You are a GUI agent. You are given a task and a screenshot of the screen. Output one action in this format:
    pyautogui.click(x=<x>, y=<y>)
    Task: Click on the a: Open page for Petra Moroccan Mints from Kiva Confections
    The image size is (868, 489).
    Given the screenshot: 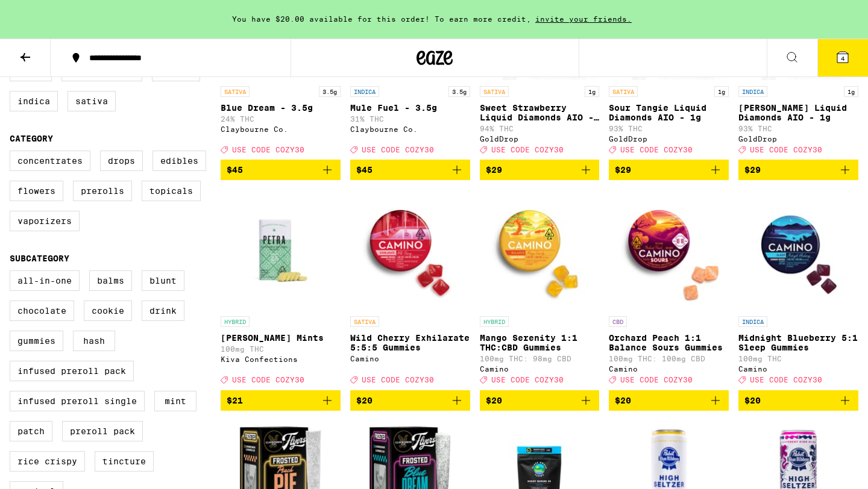 What is the action you would take?
    pyautogui.click(x=280, y=290)
    